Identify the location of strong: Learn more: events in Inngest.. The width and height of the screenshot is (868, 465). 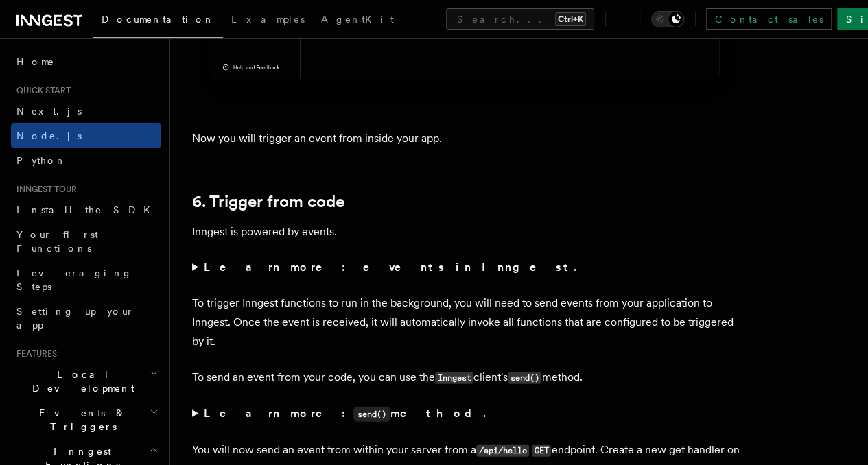
(391, 267).